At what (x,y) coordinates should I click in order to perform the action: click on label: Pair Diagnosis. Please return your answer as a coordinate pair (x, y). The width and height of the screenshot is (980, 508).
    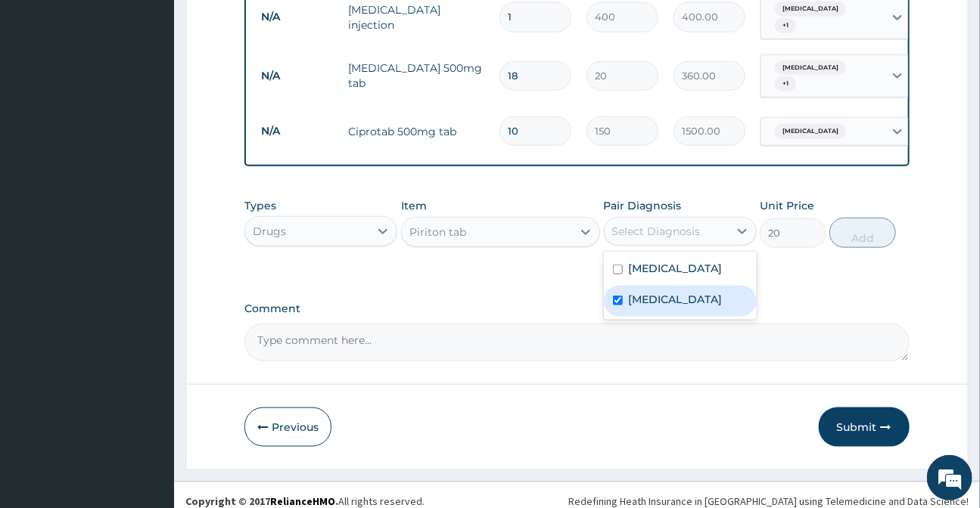
    Looking at the image, I should click on (642, 205).